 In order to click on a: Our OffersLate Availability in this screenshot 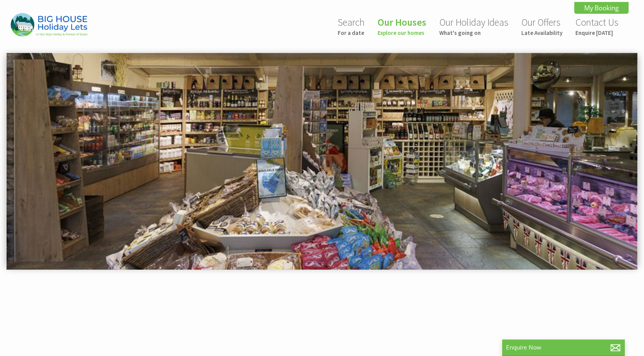, I will do `click(542, 26)`.